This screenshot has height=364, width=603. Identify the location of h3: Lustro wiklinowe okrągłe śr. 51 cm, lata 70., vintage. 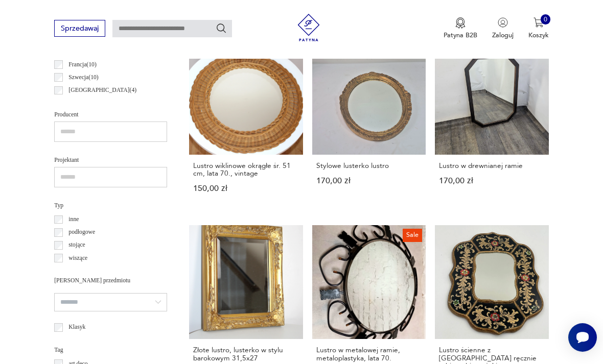
(246, 169).